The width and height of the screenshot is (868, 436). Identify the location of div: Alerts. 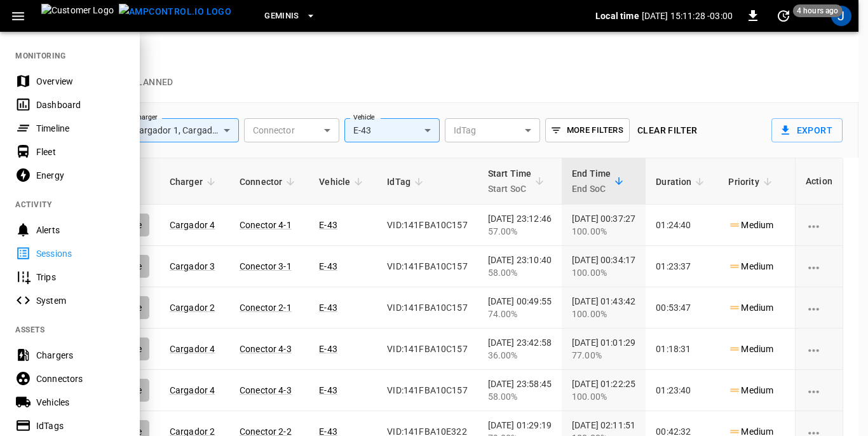
(80, 230).